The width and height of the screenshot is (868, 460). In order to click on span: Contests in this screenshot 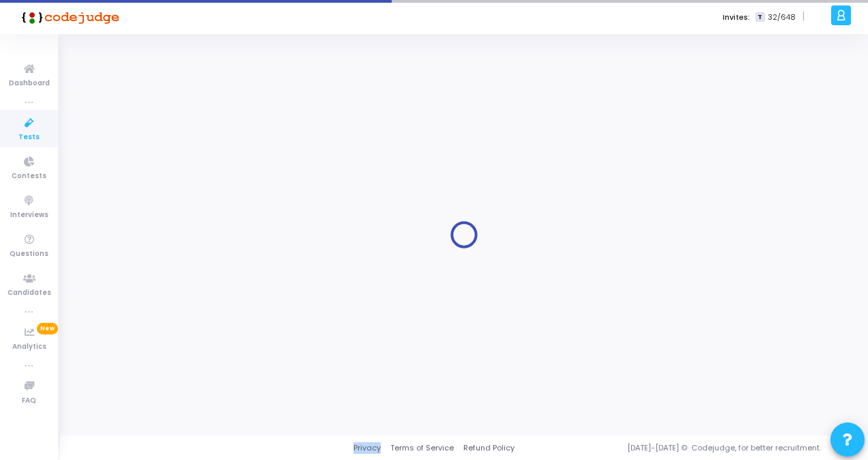, I will do `click(29, 176)`.